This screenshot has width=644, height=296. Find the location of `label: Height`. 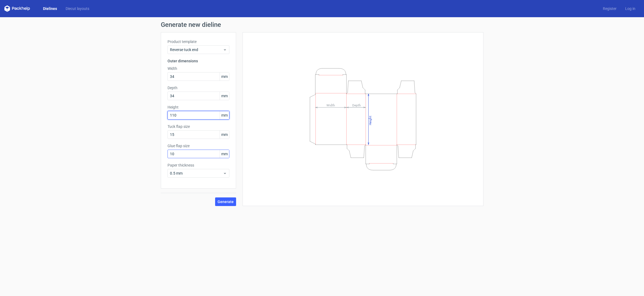

label: Height is located at coordinates (199, 107).